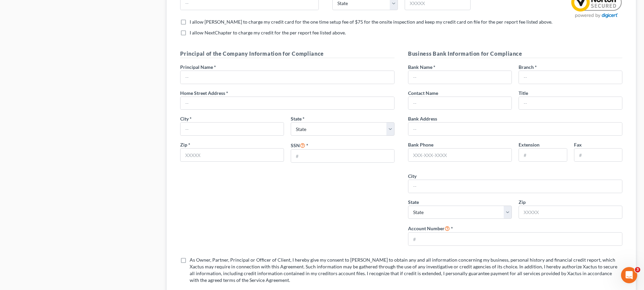 Image resolution: width=644 pixels, height=290 pixels. I want to click on label: Fax, so click(578, 144).